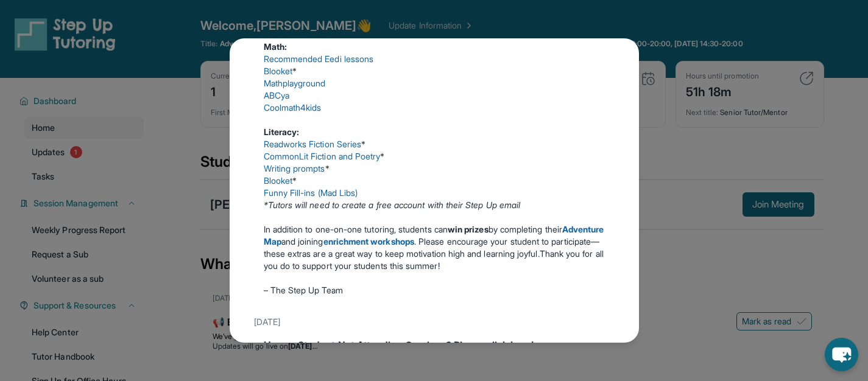 The width and height of the screenshot is (868, 381). What do you see at coordinates (322, 156) in the screenshot?
I see `a: CommonLit Fiction and Poetry` at bounding box center [322, 156].